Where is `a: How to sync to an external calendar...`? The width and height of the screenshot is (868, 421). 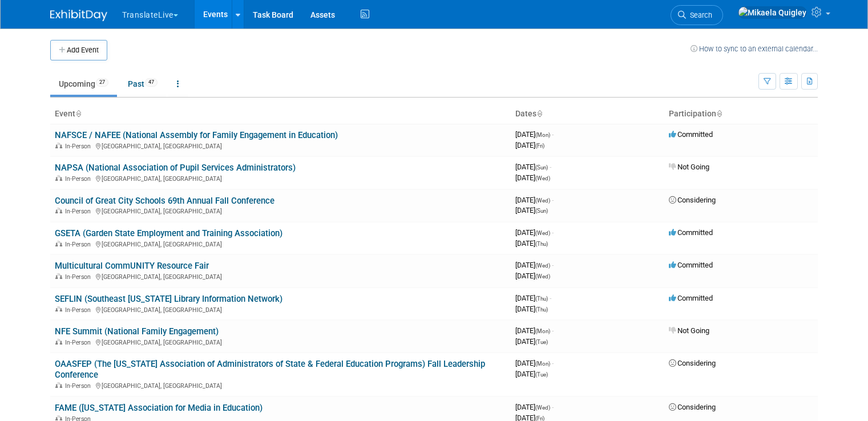 a: How to sync to an external calendar... is located at coordinates (754, 48).